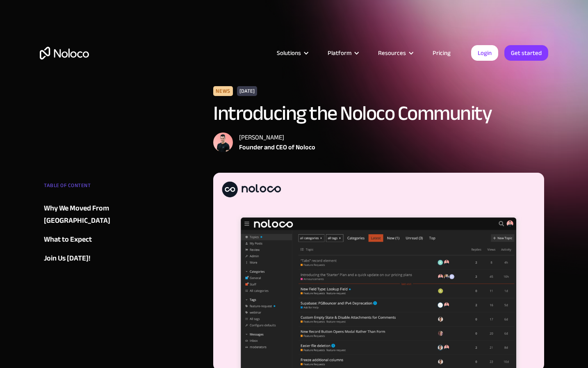 Image resolution: width=588 pixels, height=368 pixels. What do you see at coordinates (65, 53) in the screenshot?
I see `a: home` at bounding box center [65, 53].